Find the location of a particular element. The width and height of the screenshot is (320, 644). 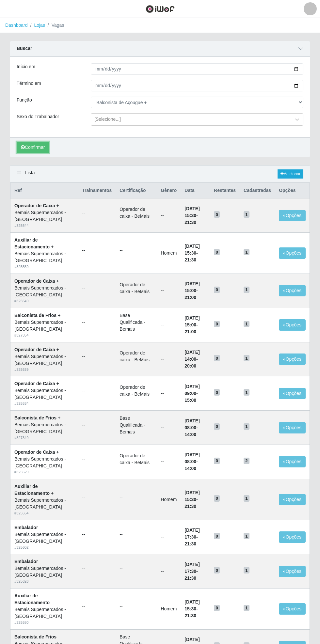

li: Base Qualificada - Bemais is located at coordinates (136, 322).